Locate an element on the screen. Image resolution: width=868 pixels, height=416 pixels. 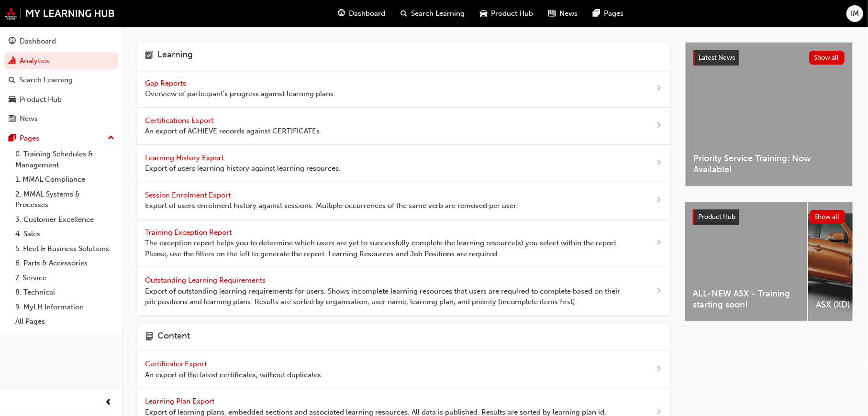
span: Export of outstanding learning requirements for users. Shows incomplete learning resources that u... is located at coordinates (384, 297).